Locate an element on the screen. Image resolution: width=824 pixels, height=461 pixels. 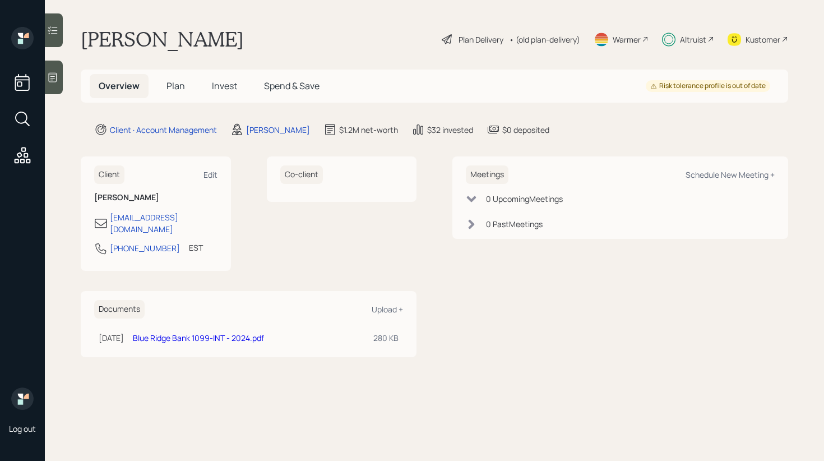
img: retirable_logo.png is located at coordinates (22, 399).